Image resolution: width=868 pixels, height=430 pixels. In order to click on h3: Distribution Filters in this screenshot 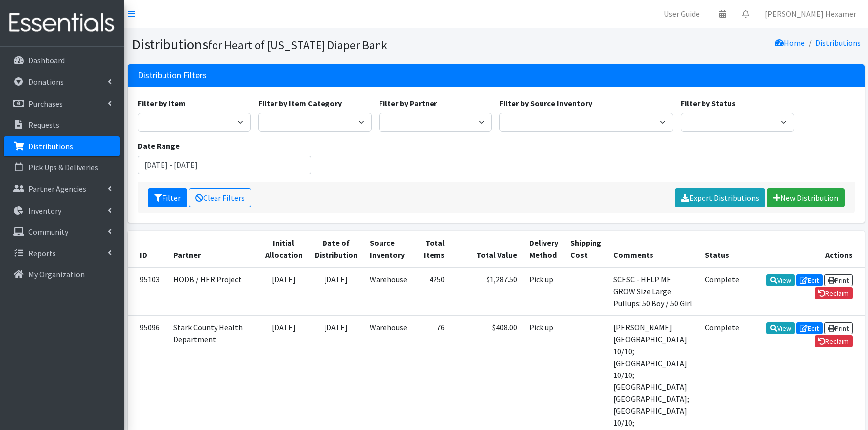, I will do `click(172, 75)`.